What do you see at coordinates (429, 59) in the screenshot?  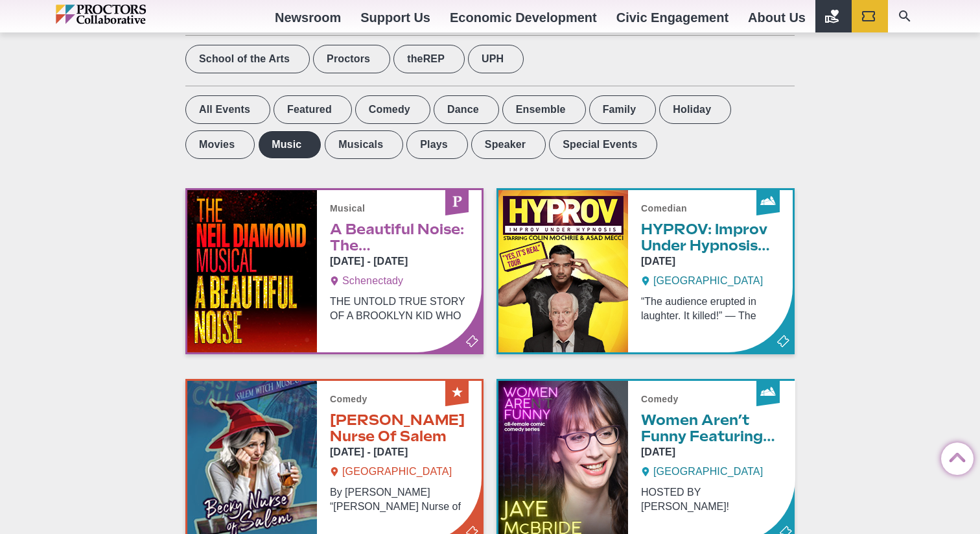 I see `label: theREP` at bounding box center [429, 59].